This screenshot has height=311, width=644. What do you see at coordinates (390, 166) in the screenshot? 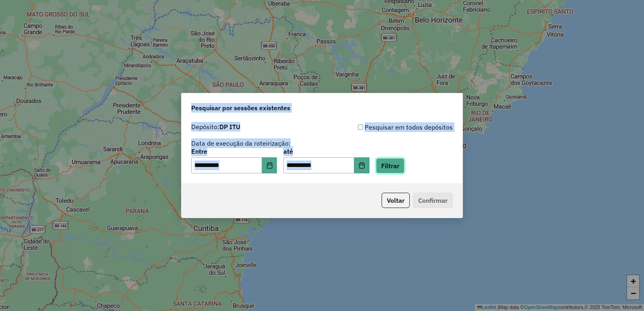
I see `button: Filtrar` at bounding box center [390, 166].